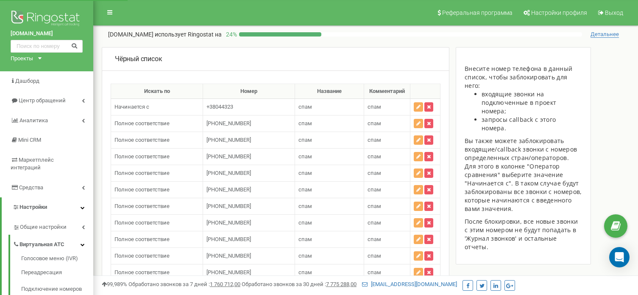 The height and width of the screenshot is (295, 638). I want to click on th: Искать по, so click(157, 91).